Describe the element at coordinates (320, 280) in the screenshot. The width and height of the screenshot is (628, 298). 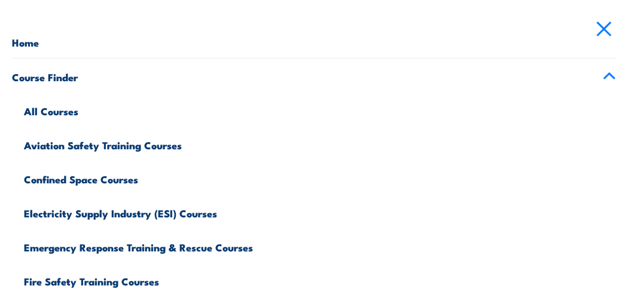
I see `a: Fire Safety Training Courses` at that location.